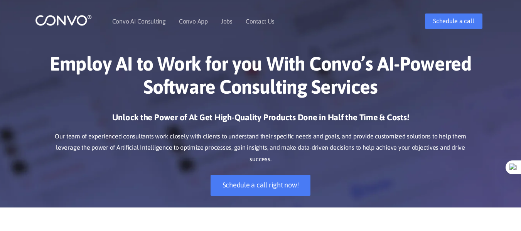  What do you see at coordinates (260, 21) in the screenshot?
I see `a: Contact Us` at bounding box center [260, 21].